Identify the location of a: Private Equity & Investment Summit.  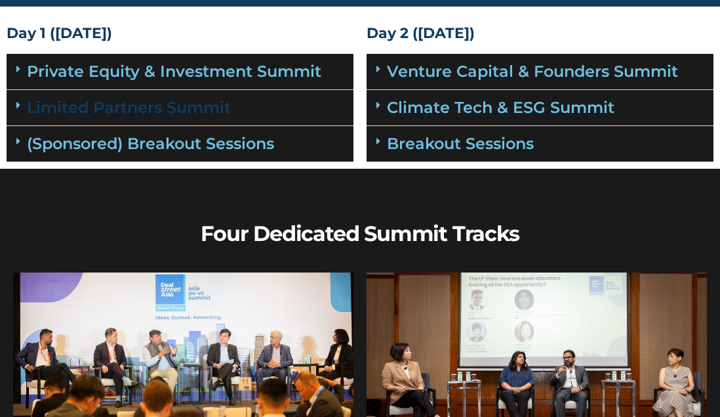
(174, 71).